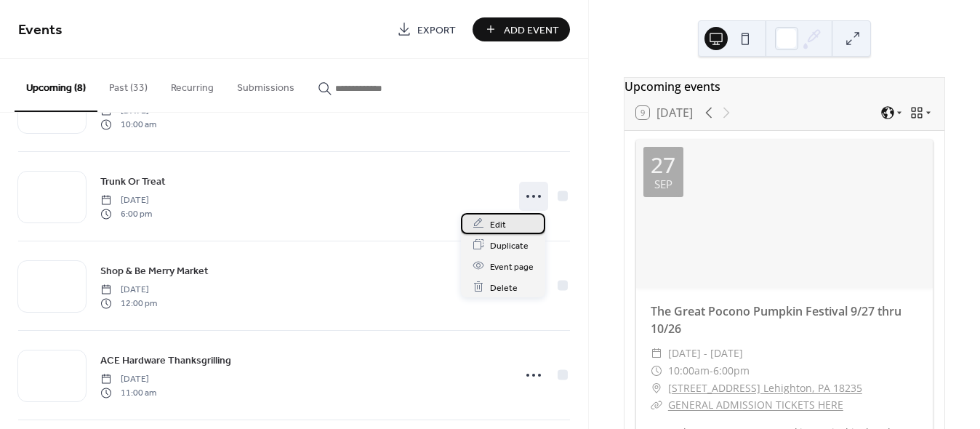 This screenshot has height=429, width=980. What do you see at coordinates (128, 125) in the screenshot?
I see `span: 10:00 am` at bounding box center [128, 125].